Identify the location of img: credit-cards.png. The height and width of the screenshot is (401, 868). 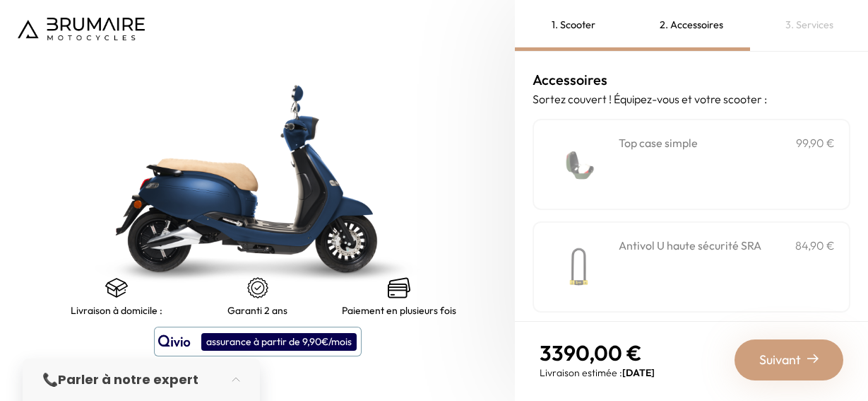
(399, 287).